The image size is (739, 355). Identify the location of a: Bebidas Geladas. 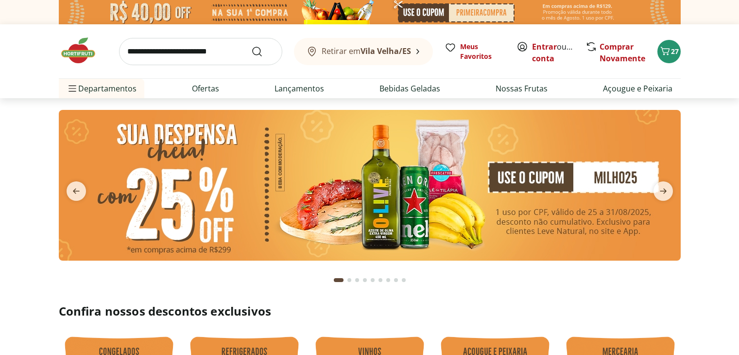
(410, 88).